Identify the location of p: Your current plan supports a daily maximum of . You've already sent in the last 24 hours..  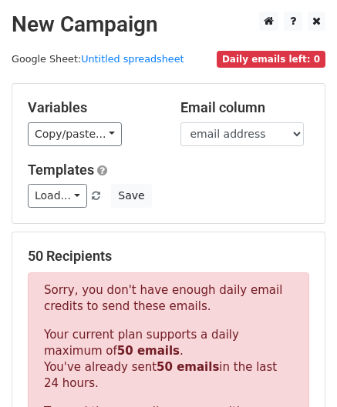
(168, 360).